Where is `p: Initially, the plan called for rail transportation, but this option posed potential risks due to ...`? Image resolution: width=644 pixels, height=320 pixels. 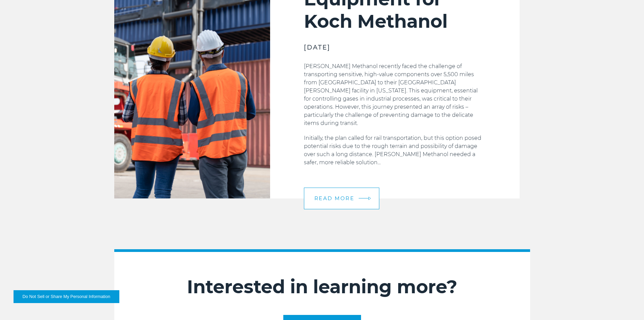 p: Initially, the plan called for rail transportation, but this option posed potential risks due to ... is located at coordinates (395, 151).